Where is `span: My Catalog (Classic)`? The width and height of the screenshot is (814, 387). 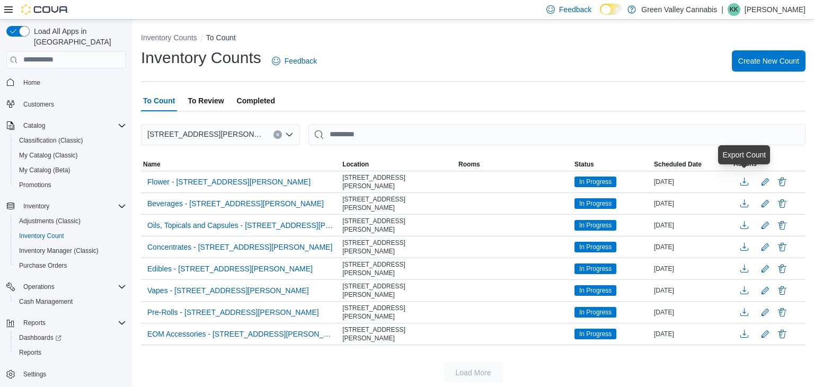 span: My Catalog (Classic) is located at coordinates (71, 155).